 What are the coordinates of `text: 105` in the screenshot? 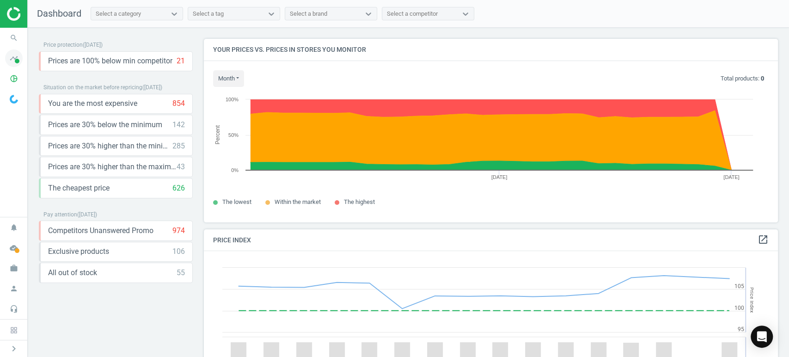 It's located at (739, 286).